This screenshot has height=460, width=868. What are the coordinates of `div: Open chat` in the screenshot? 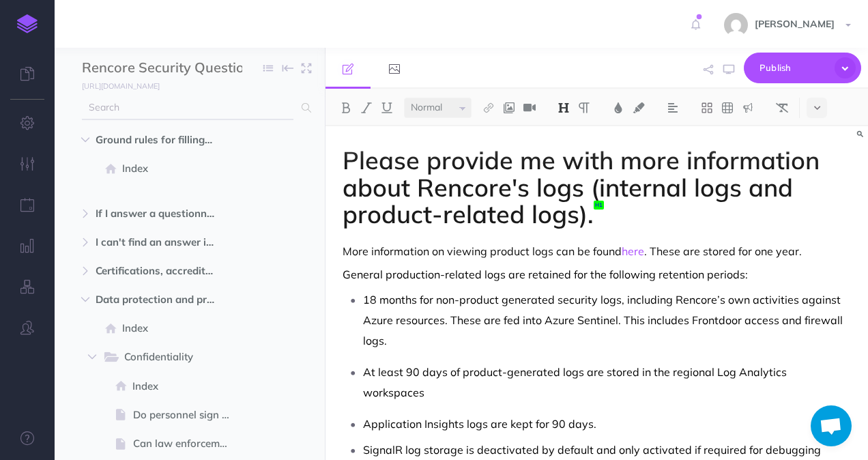 It's located at (831, 425).